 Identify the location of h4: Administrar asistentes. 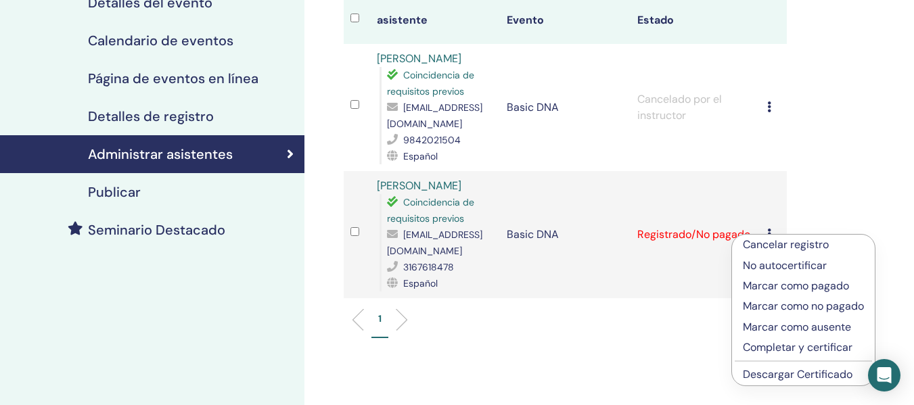
(160, 154).